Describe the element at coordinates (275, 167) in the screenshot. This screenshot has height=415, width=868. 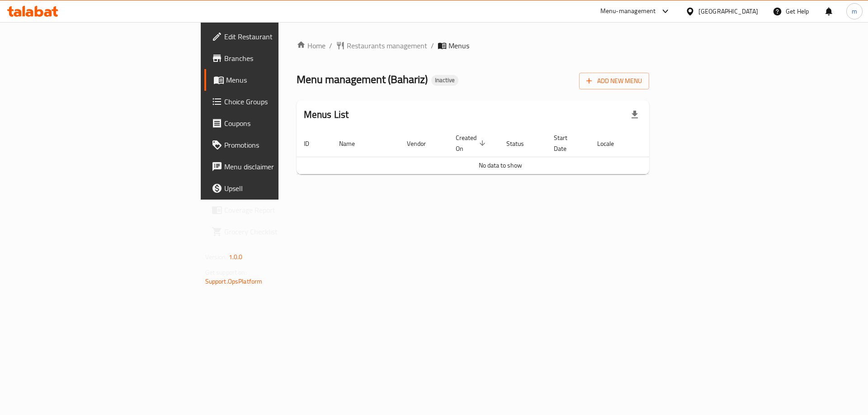
I see `a: Menu disclaimer` at that location.